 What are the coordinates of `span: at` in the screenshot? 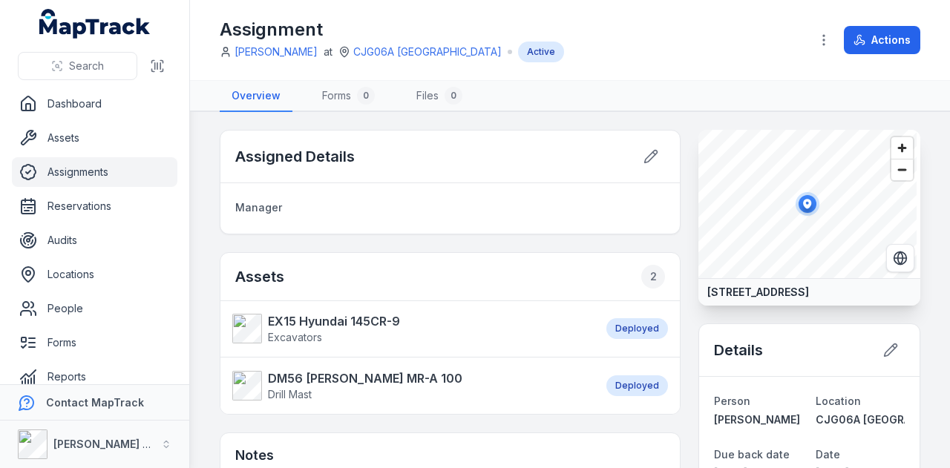 It's located at (328, 52).